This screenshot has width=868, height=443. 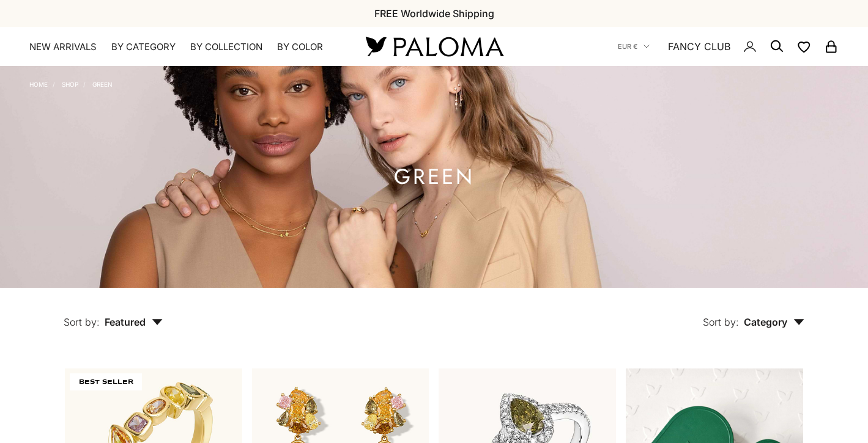 What do you see at coordinates (300, 47) in the screenshot?
I see `summary: By Color` at bounding box center [300, 47].